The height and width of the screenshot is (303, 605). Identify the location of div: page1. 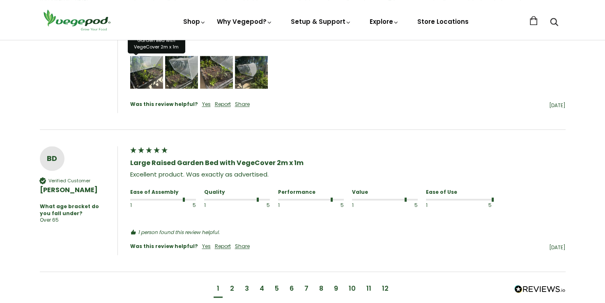
(218, 289).